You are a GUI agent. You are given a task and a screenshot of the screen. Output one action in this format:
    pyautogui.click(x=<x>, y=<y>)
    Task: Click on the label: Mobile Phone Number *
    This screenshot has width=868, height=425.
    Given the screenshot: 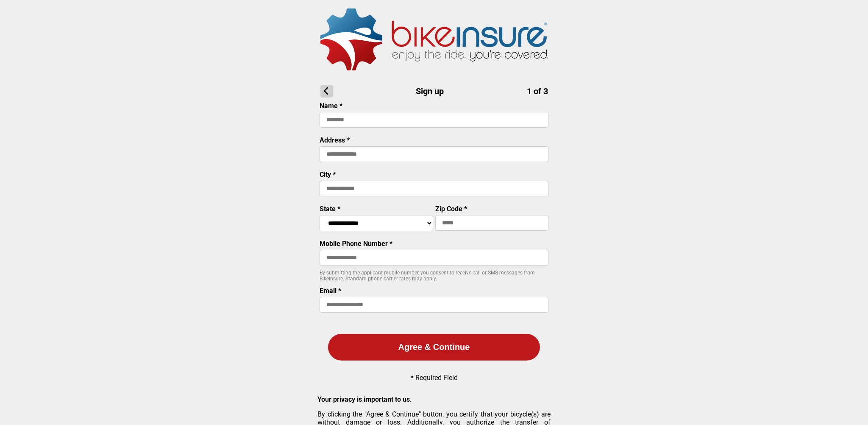 What is the action you would take?
    pyautogui.click(x=356, y=243)
    